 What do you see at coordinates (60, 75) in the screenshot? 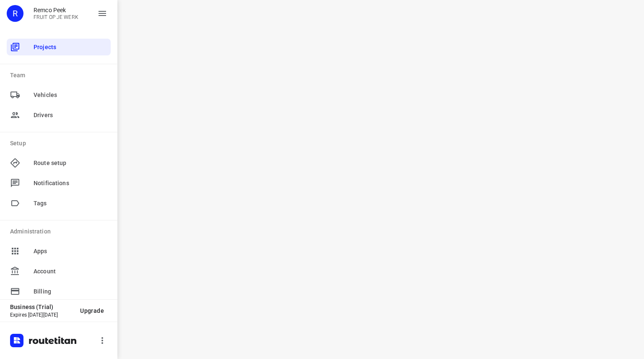
I see `p: Team` at bounding box center [60, 75].